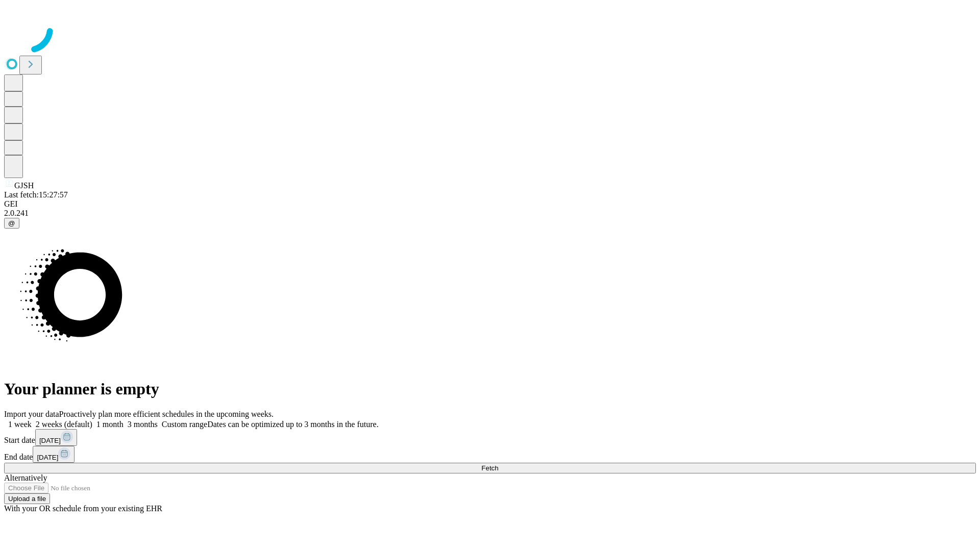  Describe the element at coordinates (24, 185) in the screenshot. I see `span: GJSH` at that location.